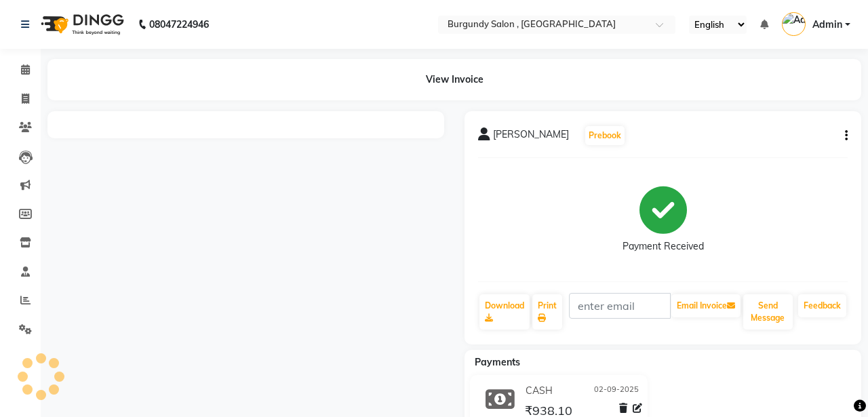  What do you see at coordinates (80, 25) in the screenshot?
I see `img: logo` at bounding box center [80, 25].